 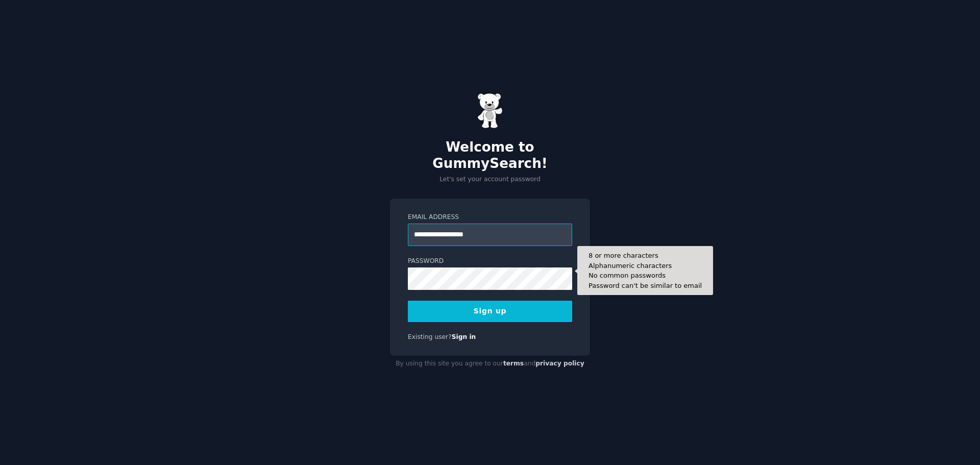 What do you see at coordinates (513, 363) in the screenshot?
I see `a: terms` at bounding box center [513, 363].